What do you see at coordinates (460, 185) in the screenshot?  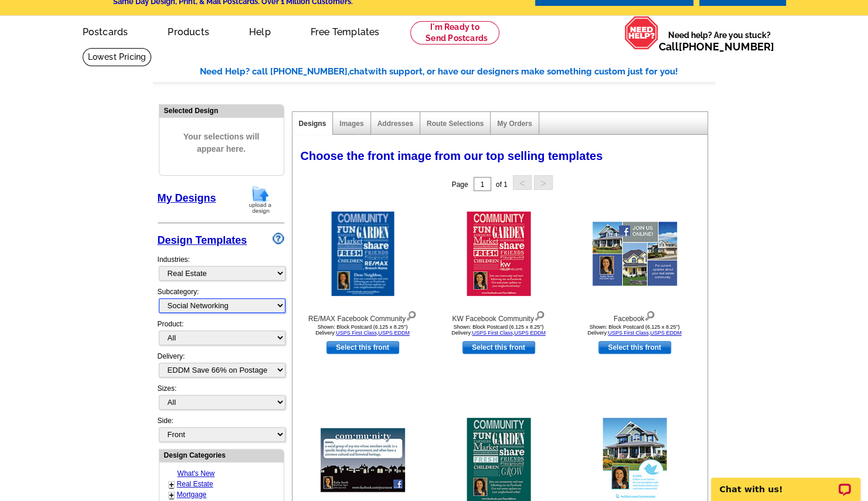 I see `span: Page` at bounding box center [460, 185].